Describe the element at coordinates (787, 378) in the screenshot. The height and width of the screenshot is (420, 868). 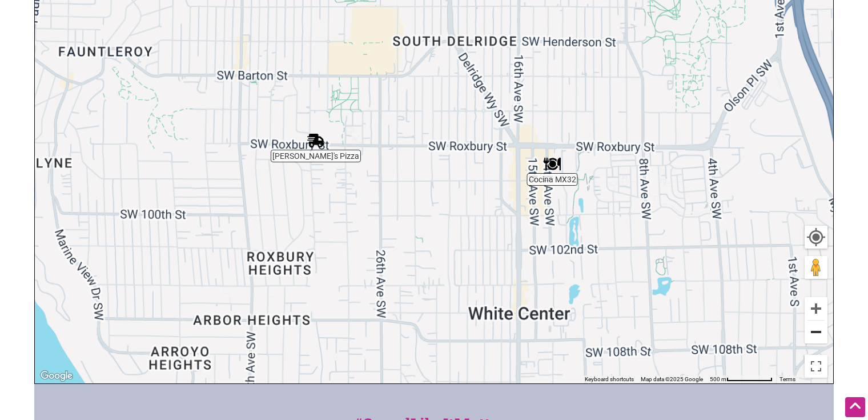
I see `a: Terms` at that location.